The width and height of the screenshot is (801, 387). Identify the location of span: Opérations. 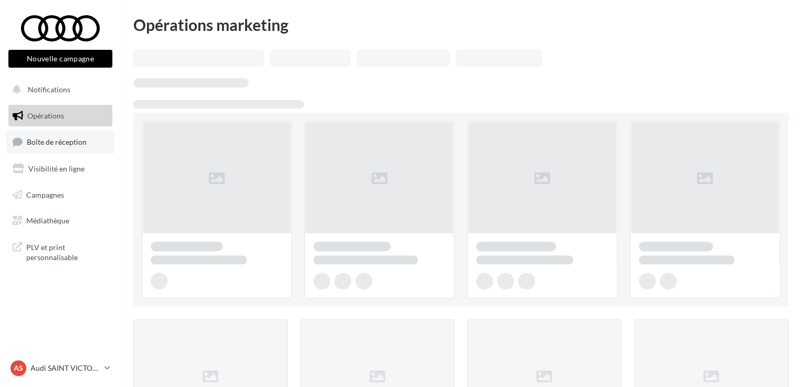
(46, 115).